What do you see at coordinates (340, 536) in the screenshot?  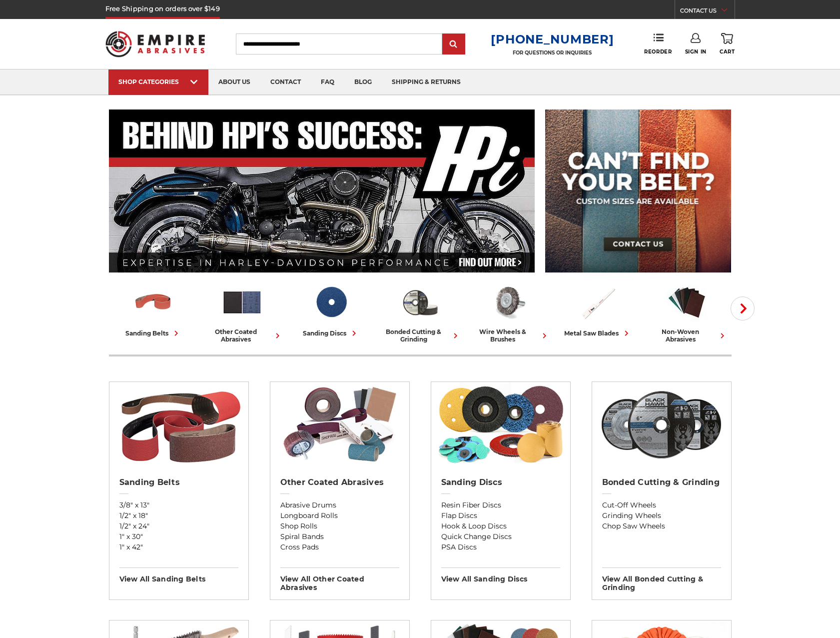 I see `a: Spiral Bands` at bounding box center [340, 536].